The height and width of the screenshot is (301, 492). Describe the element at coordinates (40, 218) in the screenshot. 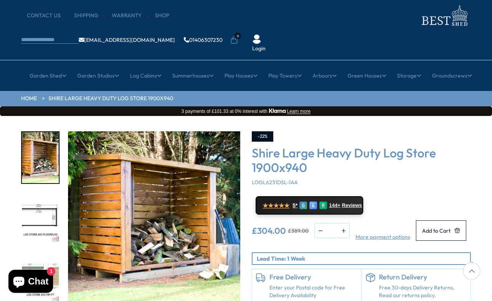

I see `img: LogStore6x3FLOORPLAN_24de1ccc-d5f2-4305-97f8-2513628388cf_200x200.jpg` at that location.